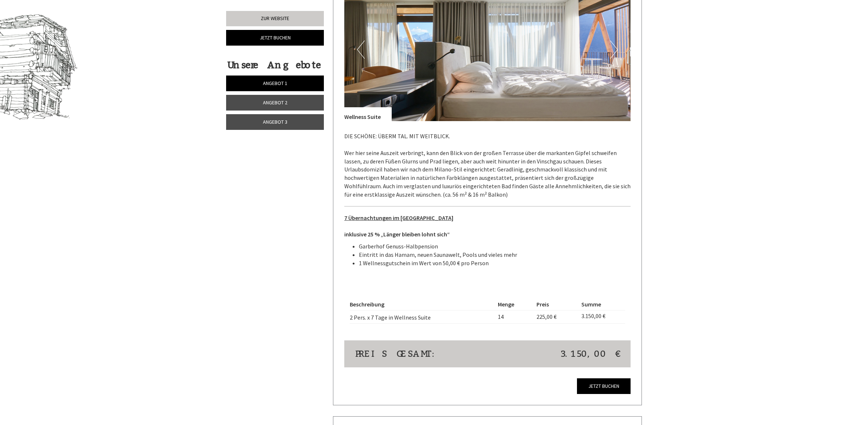 The height and width of the screenshot is (425, 868). I want to click on th: Summe, so click(602, 305).